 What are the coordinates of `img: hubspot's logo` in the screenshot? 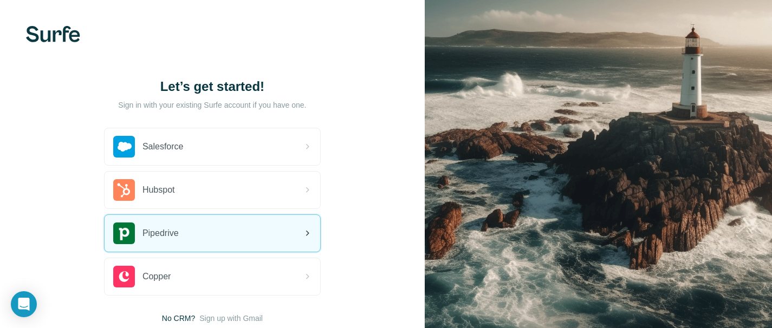 It's located at (124, 190).